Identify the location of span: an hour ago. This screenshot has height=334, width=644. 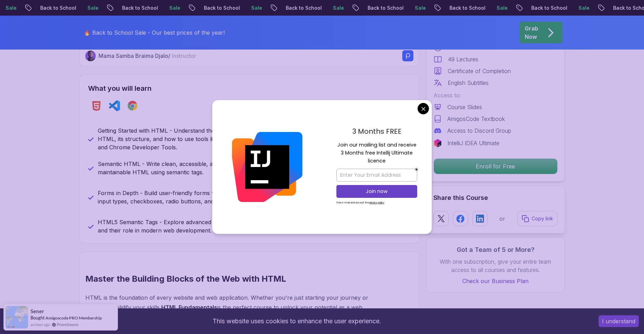
(40, 324).